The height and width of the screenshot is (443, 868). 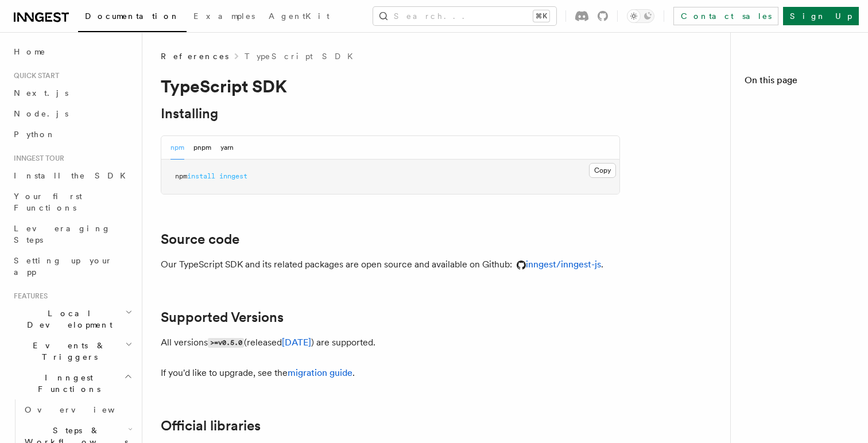 I want to click on code: >=v0.5.0, so click(x=226, y=343).